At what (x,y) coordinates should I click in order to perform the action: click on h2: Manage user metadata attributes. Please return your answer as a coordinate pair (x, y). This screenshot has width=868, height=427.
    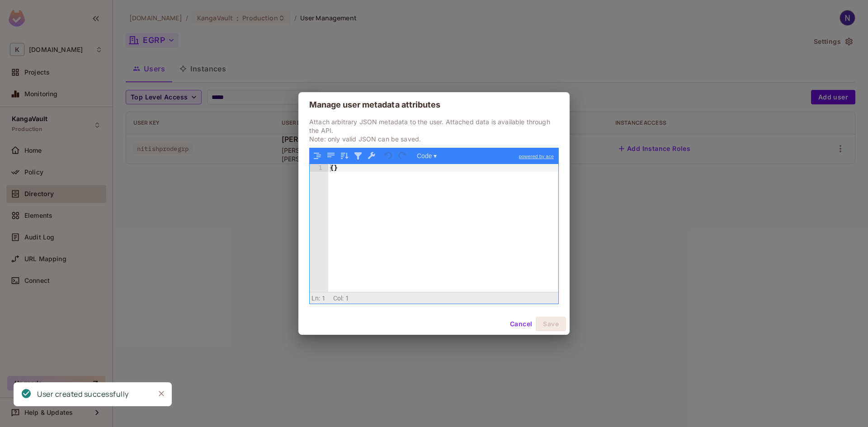
    Looking at the image, I should click on (434, 105).